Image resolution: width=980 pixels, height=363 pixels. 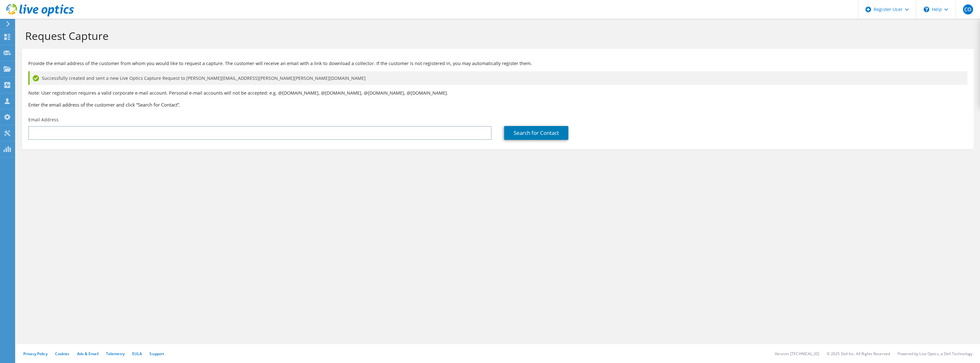 What do you see at coordinates (926, 9) in the screenshot?
I see `svg: \n` at bounding box center [926, 9].